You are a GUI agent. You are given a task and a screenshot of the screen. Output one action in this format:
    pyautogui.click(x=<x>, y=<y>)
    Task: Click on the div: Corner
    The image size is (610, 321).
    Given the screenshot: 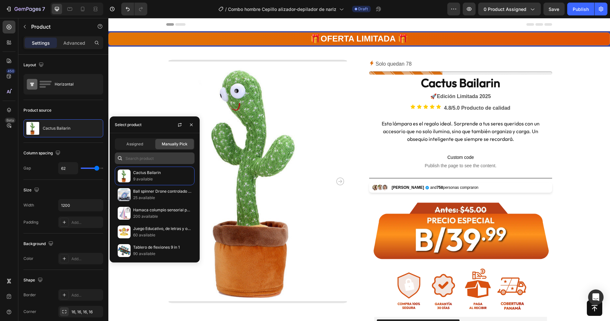 What is the action you would take?
    pyautogui.click(x=30, y=312)
    